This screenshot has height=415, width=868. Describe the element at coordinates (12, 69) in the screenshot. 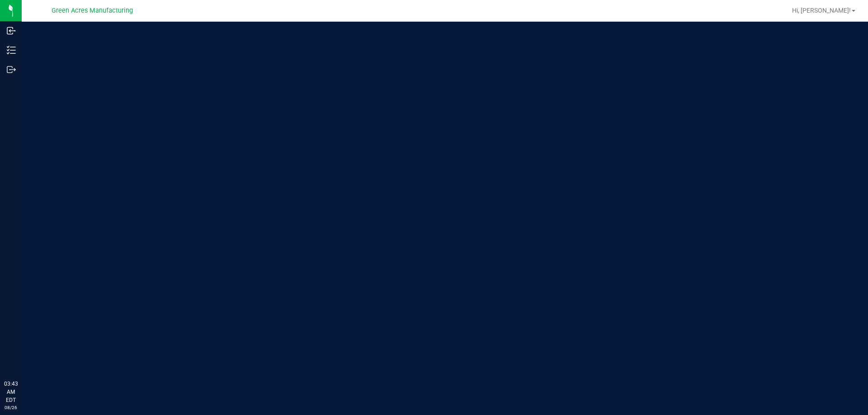

I see `inline-svg: Outbound` at that location.